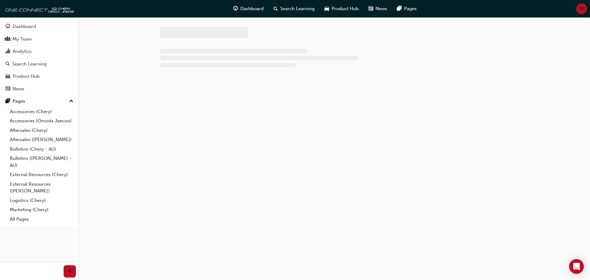 Image resolution: width=590 pixels, height=280 pixels. What do you see at coordinates (345, 9) in the screenshot?
I see `span: Product Hub` at bounding box center [345, 9].